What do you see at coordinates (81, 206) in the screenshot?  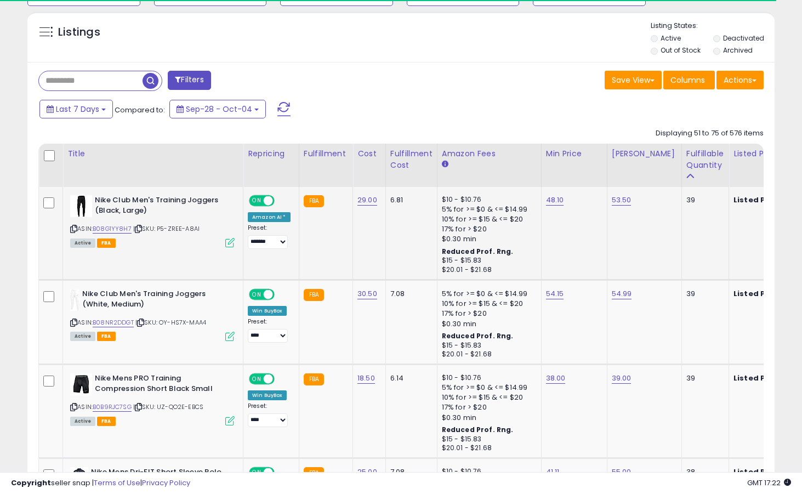 I see `img: 21MlbwdvUTS._SL40_.jpg` at bounding box center [81, 206].